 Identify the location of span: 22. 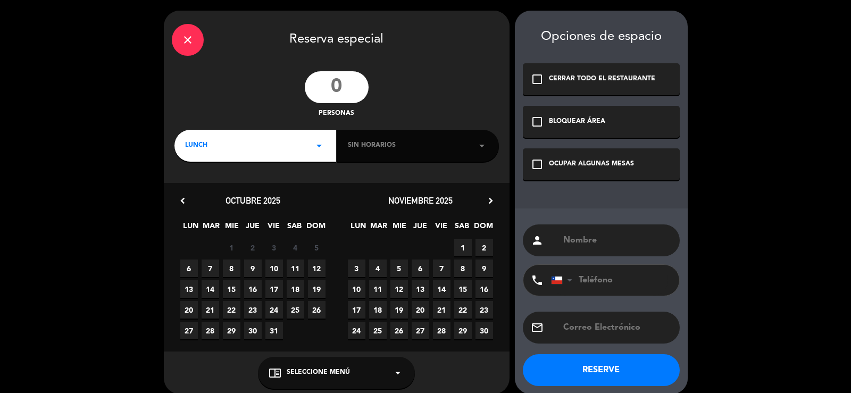
(231, 309).